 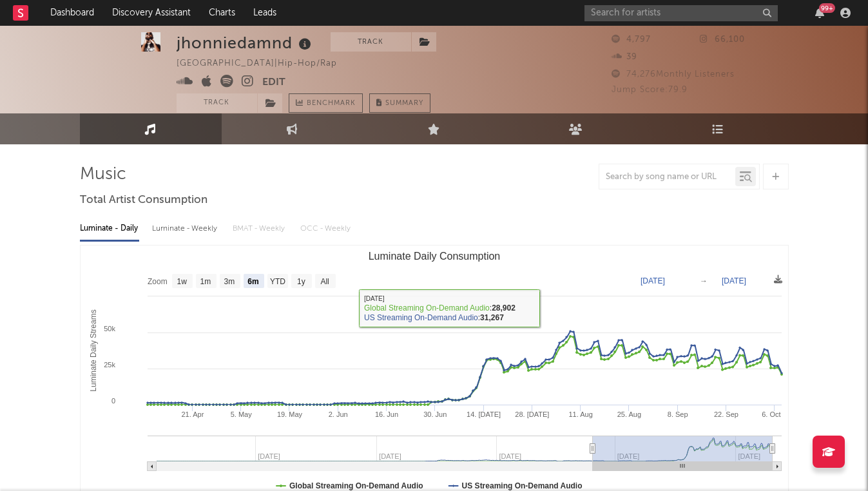 What do you see at coordinates (819, 13) in the screenshot?
I see `button: 99+` at bounding box center [819, 13].